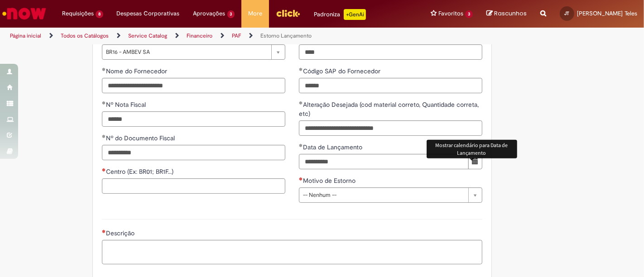 This screenshot has width=644, height=277. Describe the element at coordinates (390, 86) in the screenshot. I see `input: Código SAP do Fornecedor` at that location.